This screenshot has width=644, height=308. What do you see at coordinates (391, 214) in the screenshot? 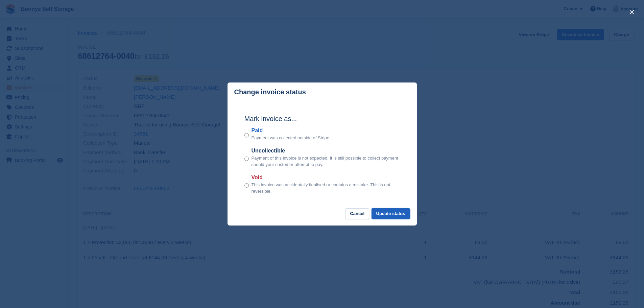
I see `button: Update status` at bounding box center [391, 214].